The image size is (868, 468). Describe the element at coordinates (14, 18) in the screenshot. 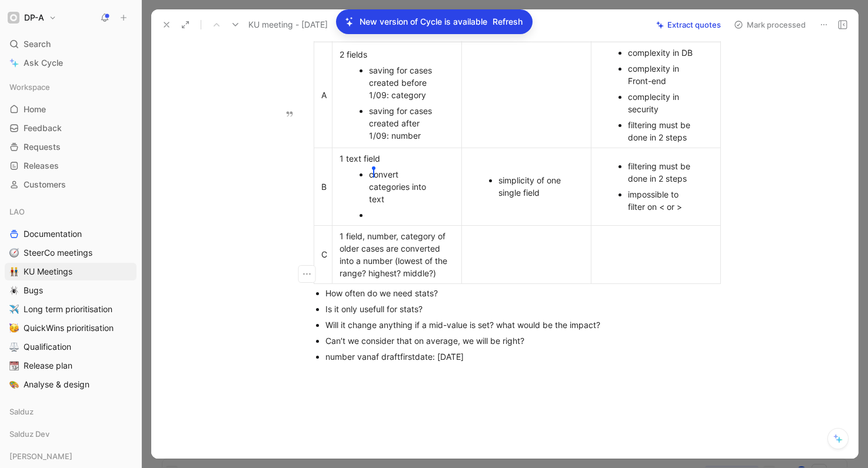

I see `img: DP-A` at that location.